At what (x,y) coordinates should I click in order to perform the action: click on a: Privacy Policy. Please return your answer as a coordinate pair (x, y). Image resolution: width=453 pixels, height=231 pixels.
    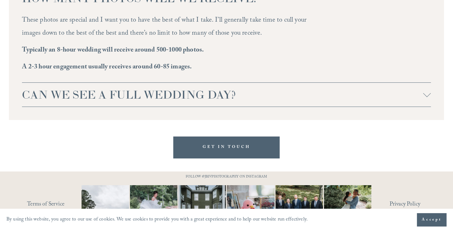
    Looking at the image, I should click on (416, 205).